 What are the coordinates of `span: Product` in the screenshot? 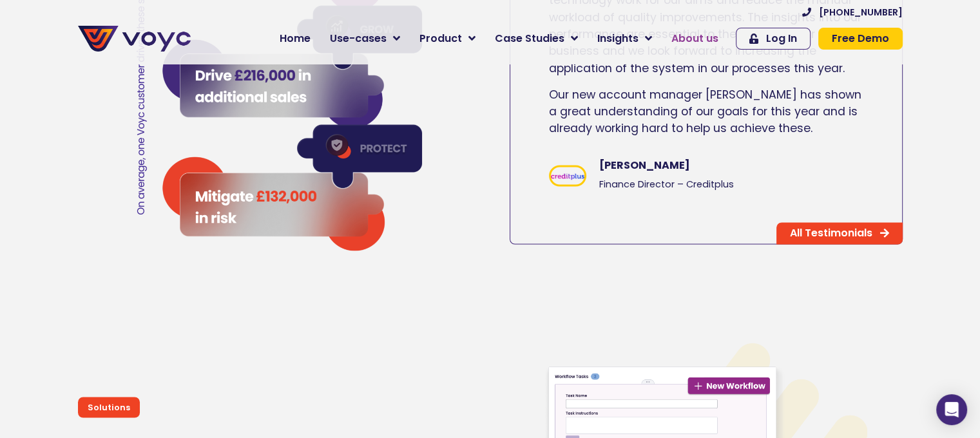 It's located at (441, 38).